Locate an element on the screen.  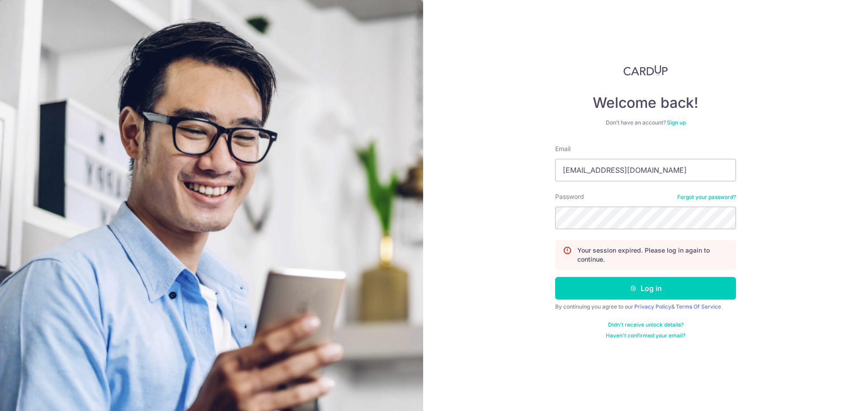
a: Terms Of Service is located at coordinates (698, 307).